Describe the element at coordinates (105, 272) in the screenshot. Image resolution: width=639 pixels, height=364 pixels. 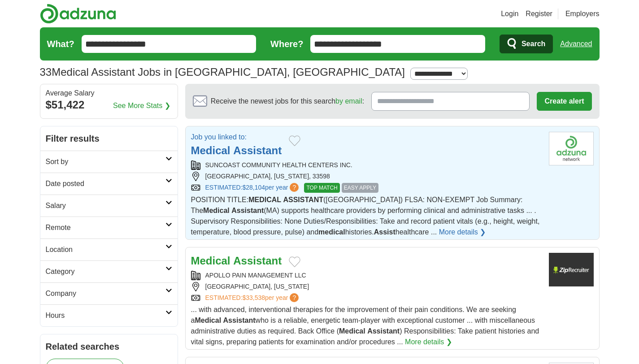
I see `h2: Category` at that location.